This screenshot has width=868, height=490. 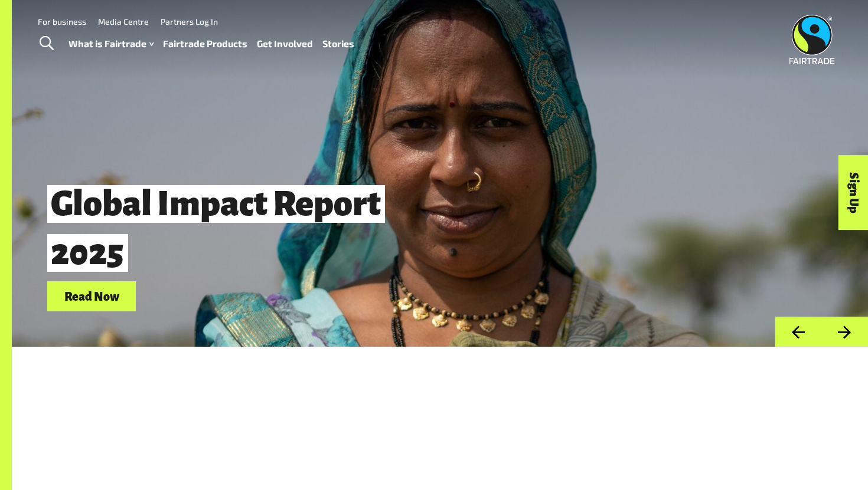 What do you see at coordinates (123, 21) in the screenshot?
I see `a: Media Centre` at bounding box center [123, 21].